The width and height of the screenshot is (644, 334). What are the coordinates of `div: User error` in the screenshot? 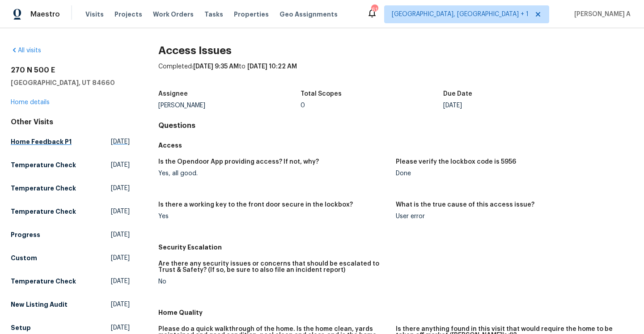 It's located at (511, 217).